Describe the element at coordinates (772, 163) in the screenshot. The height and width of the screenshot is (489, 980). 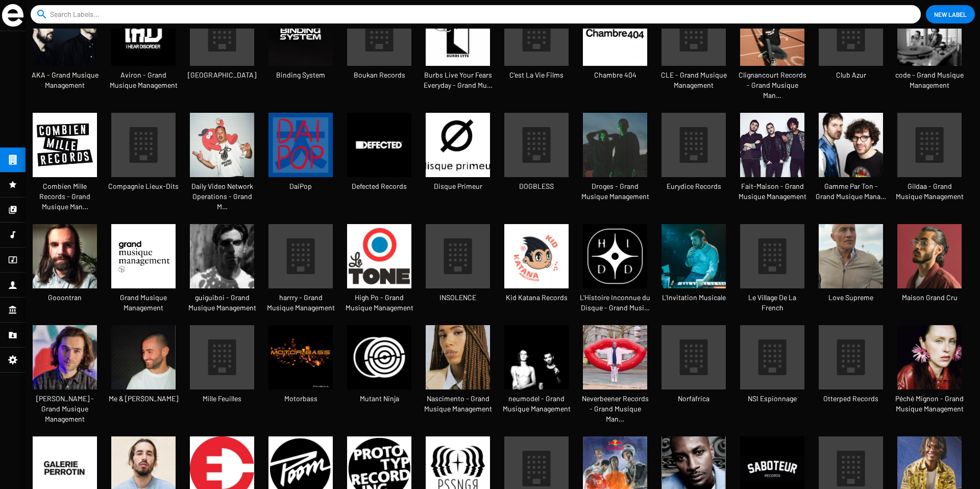
I see `a: Fait-Maison - Grand Musique Management` at that location.